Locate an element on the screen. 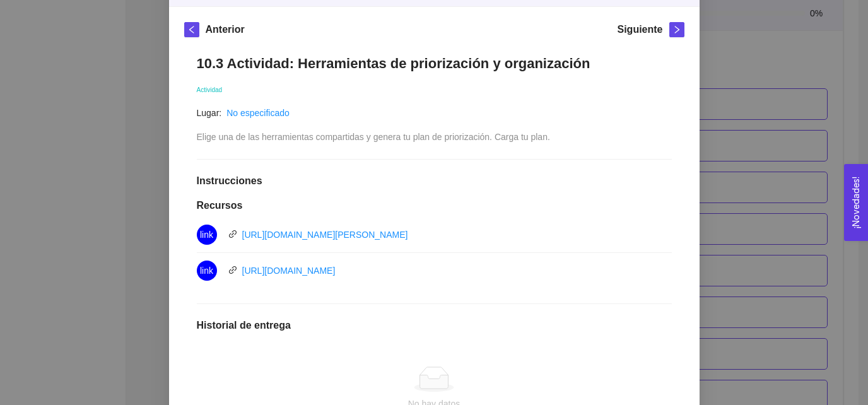 The height and width of the screenshot is (405, 868). button: Open Feedback Widget is located at coordinates (855, 202).